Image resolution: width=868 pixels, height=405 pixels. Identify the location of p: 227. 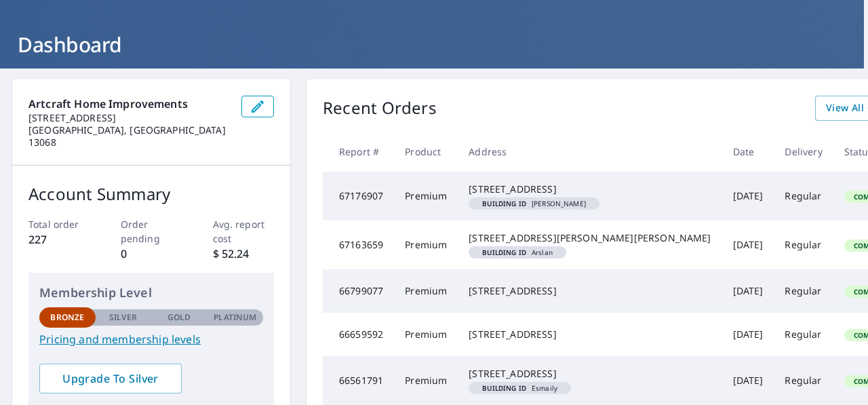
(59, 239).